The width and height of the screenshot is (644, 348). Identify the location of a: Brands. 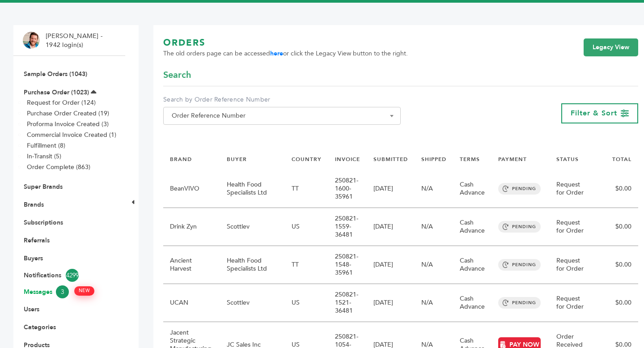
(33, 204).